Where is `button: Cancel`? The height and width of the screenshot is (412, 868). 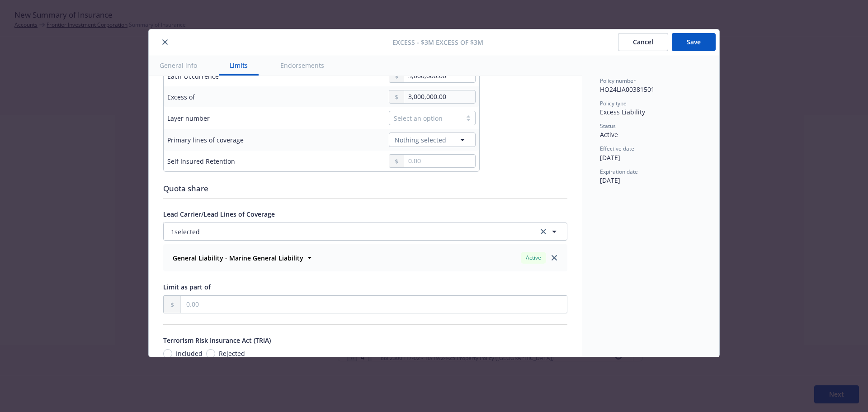 button: Cancel is located at coordinates (643, 42).